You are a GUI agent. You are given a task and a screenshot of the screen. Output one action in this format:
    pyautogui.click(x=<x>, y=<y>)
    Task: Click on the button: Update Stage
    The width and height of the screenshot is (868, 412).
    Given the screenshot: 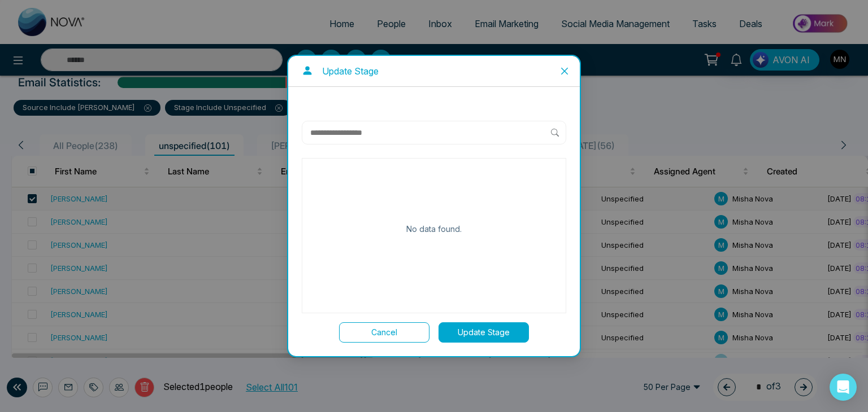 What is the action you would take?
    pyautogui.click(x=484, y=333)
    